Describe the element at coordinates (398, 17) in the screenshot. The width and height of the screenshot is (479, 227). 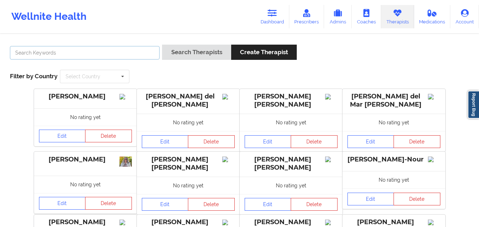
I see `a: Therapists` at that location.